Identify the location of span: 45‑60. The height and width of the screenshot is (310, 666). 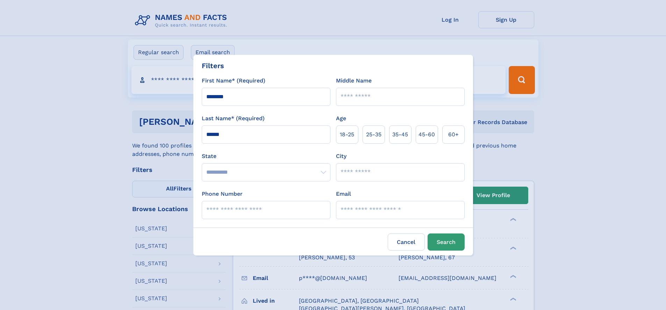
(427, 135).